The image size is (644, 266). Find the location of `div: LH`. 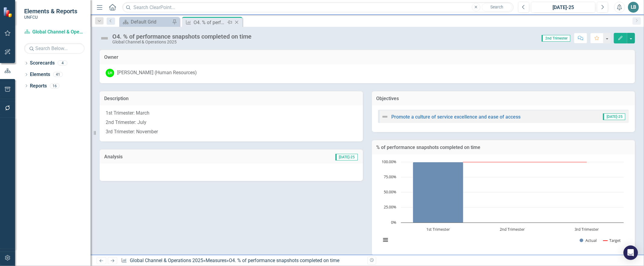

div: LH is located at coordinates (110, 73).